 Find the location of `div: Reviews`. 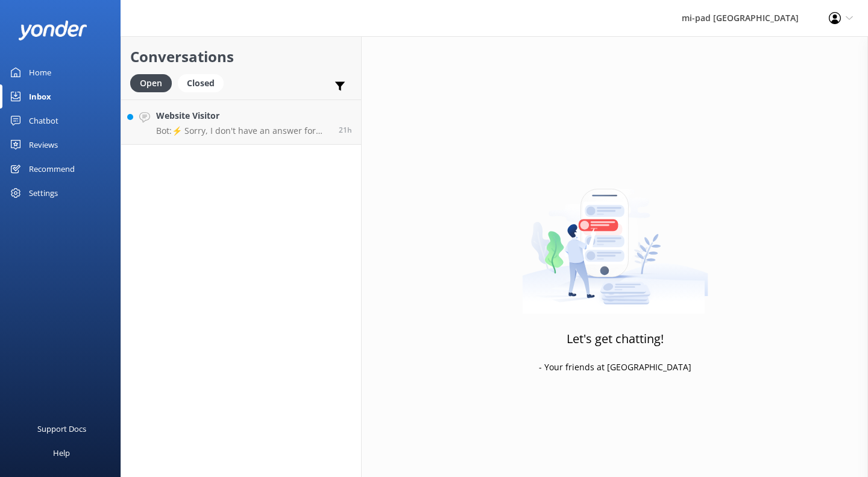

div: Reviews is located at coordinates (43, 145).